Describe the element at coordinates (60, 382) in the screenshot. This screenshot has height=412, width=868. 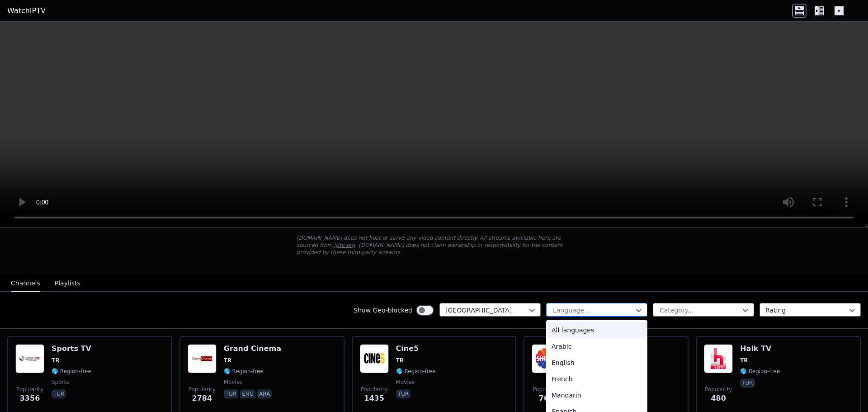
I see `span: sports` at that location.